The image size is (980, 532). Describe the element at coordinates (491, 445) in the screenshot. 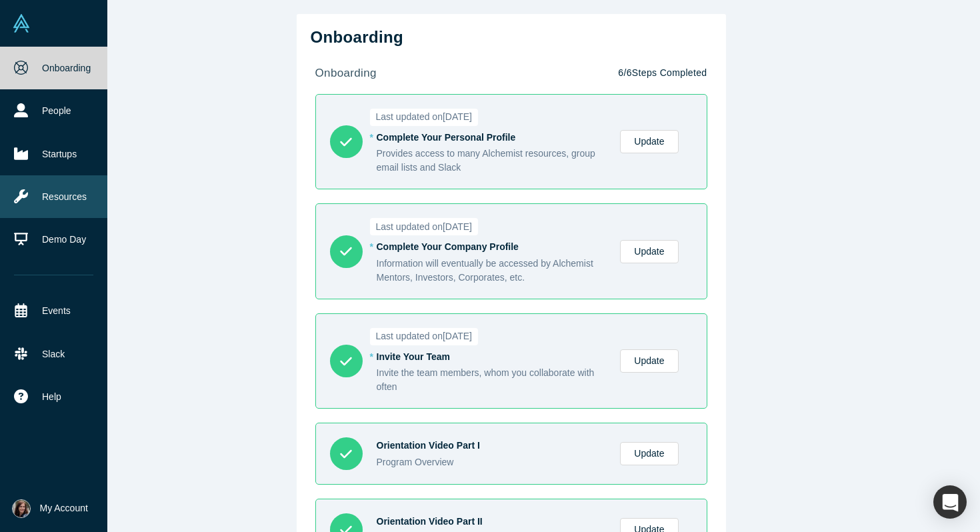

I see `div: Orientation Video Part I` at that location.